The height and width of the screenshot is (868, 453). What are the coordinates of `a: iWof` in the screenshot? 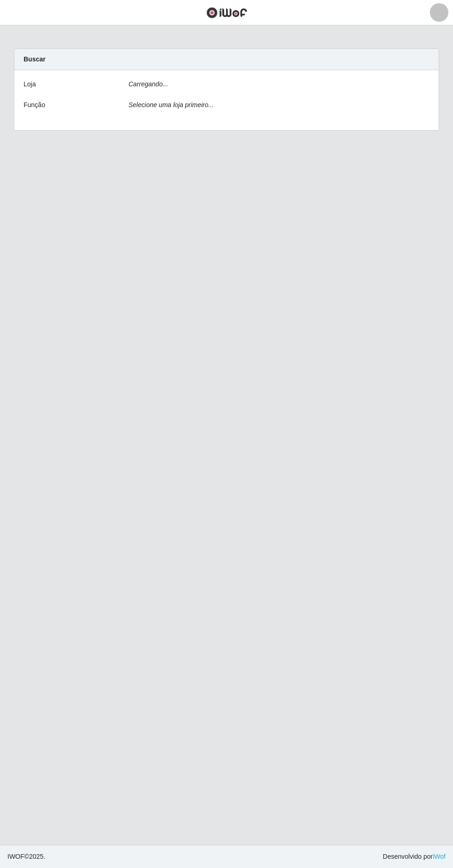 It's located at (440, 857).